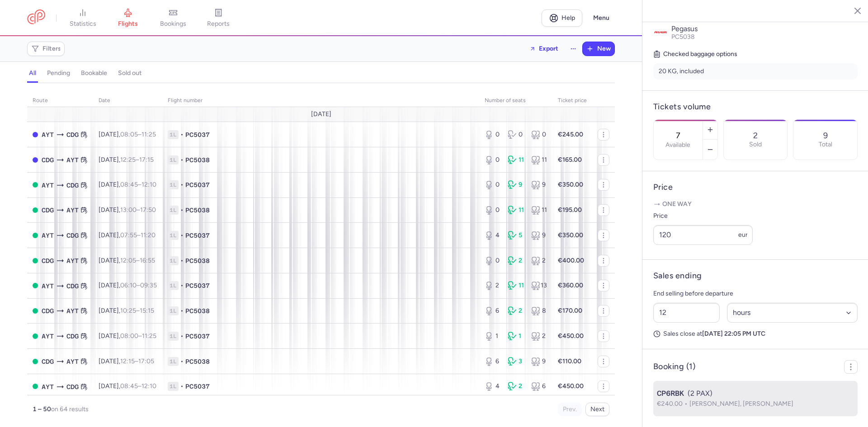 The width and height of the screenshot is (868, 427). What do you see at coordinates (660, 32) in the screenshot?
I see `img: Pegasus logo` at bounding box center [660, 32].